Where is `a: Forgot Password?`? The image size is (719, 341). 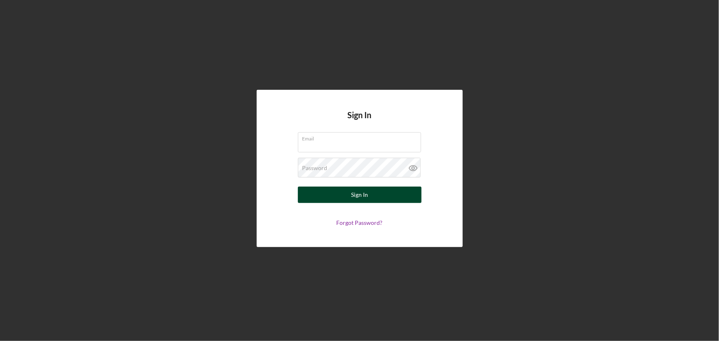 a: Forgot Password? is located at coordinates (360, 223).